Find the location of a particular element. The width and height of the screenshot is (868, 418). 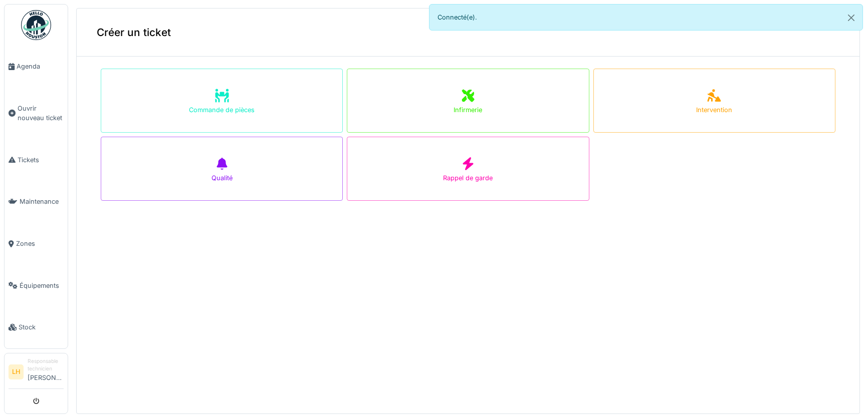

span: Équipements is located at coordinates (41, 286).